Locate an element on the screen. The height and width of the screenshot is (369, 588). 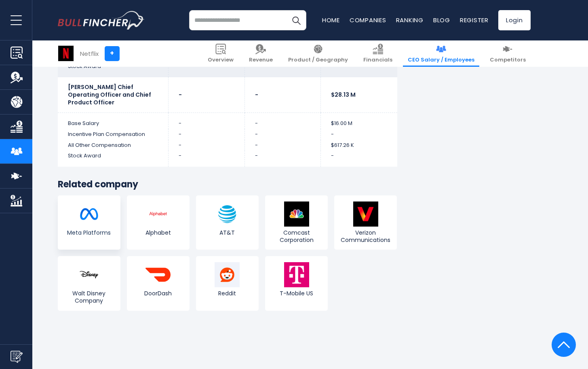
a: Companies is located at coordinates (368, 20).